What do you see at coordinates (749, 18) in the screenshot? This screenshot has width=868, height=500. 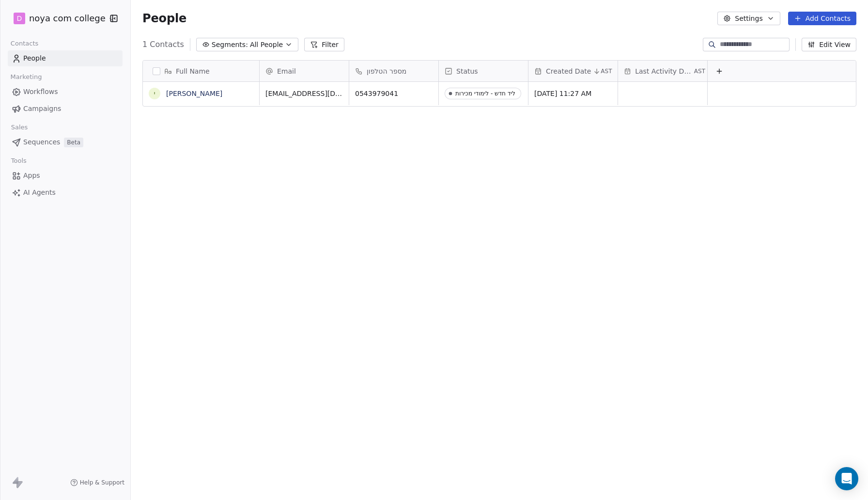 I see `button: Settings` at bounding box center [749, 18].